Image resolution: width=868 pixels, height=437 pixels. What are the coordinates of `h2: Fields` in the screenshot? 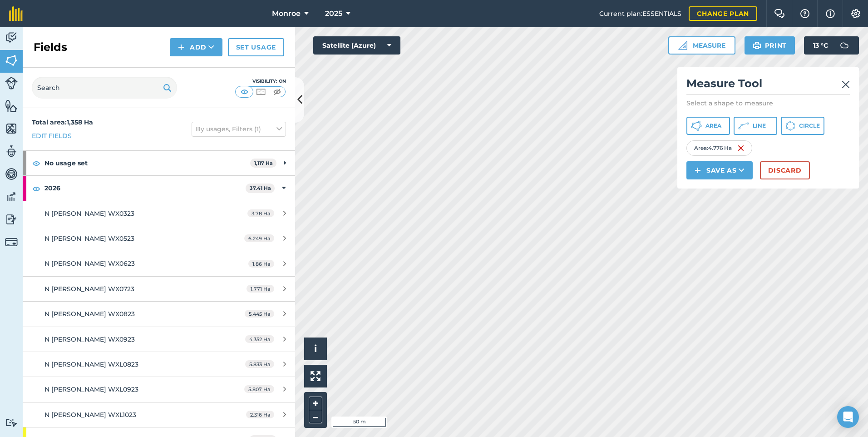 It's located at (50, 47).